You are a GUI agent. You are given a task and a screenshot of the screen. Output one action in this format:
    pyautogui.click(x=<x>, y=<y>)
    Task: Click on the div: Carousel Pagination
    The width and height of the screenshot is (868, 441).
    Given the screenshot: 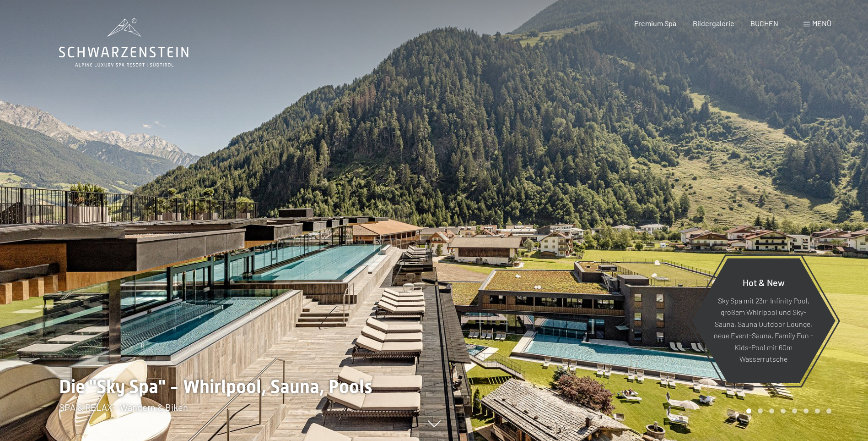 What is the action you would take?
    pyautogui.click(x=787, y=410)
    